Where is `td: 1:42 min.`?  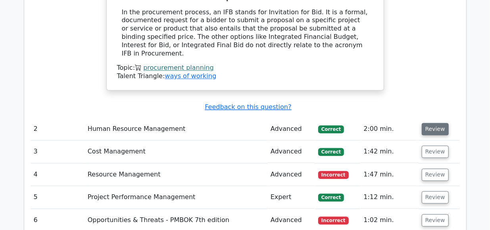 td: 1:42 min. is located at coordinates (389, 152).